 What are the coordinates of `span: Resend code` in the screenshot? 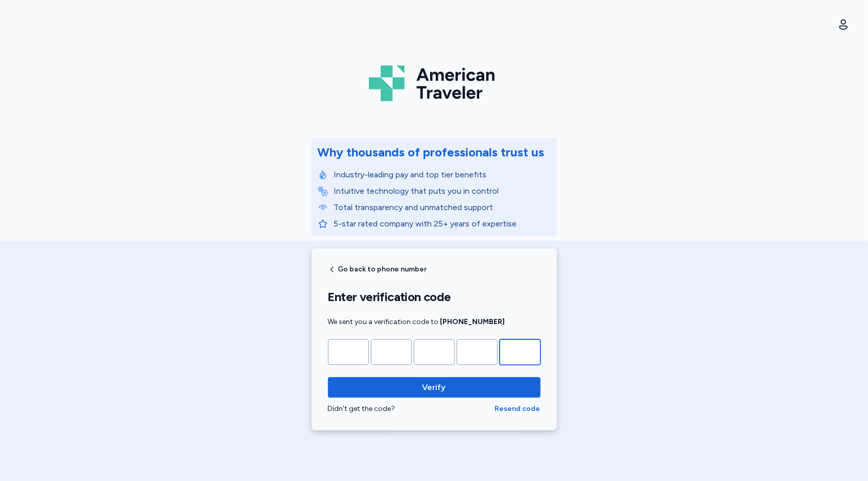 It's located at (518, 408).